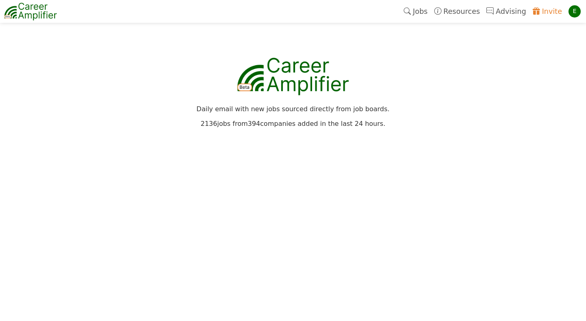 This screenshot has width=586, height=321. I want to click on a: Jobs, so click(416, 11).